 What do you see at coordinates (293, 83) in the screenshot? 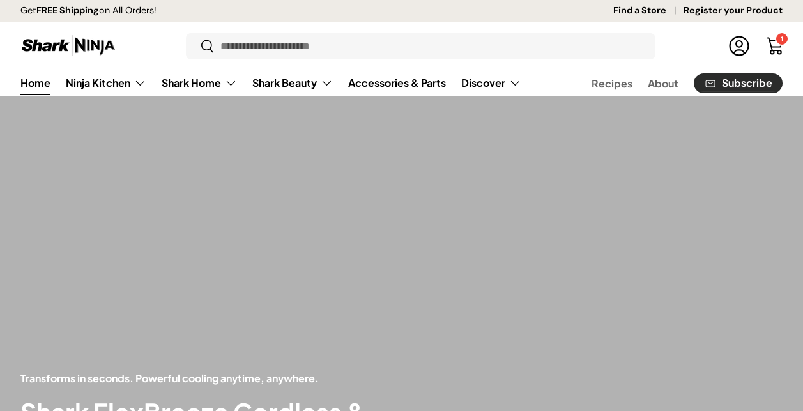
I see `summary: Shark Beauty` at bounding box center [293, 83].